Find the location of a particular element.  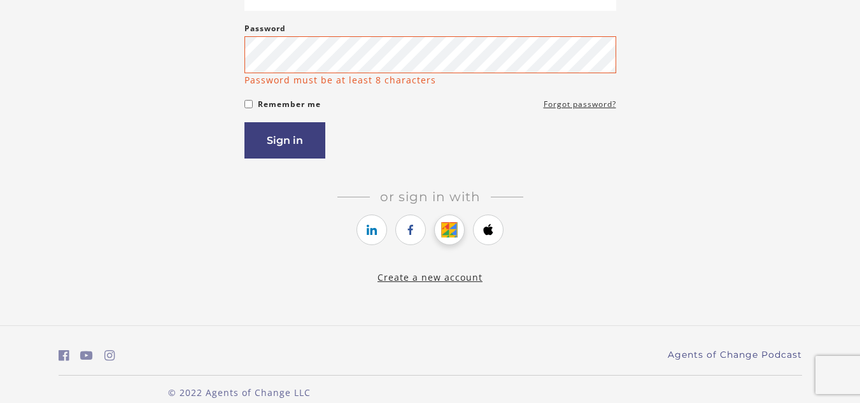

i: https://www.facebook.com/groups/aswbtestprep (Open in a new window) is located at coordinates (64, 355).